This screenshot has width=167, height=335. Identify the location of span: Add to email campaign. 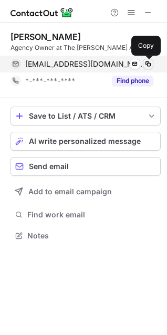
(70, 192).